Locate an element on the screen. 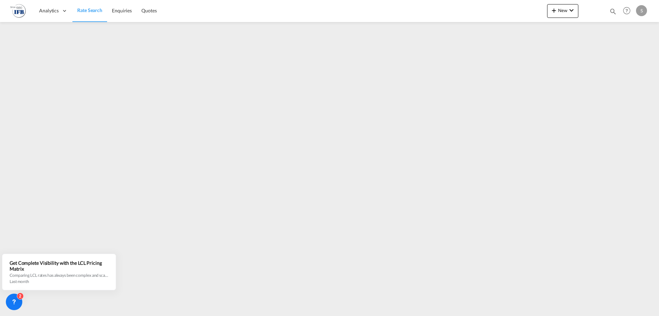 The width and height of the screenshot is (659, 316). div: S is located at coordinates (642, 11).